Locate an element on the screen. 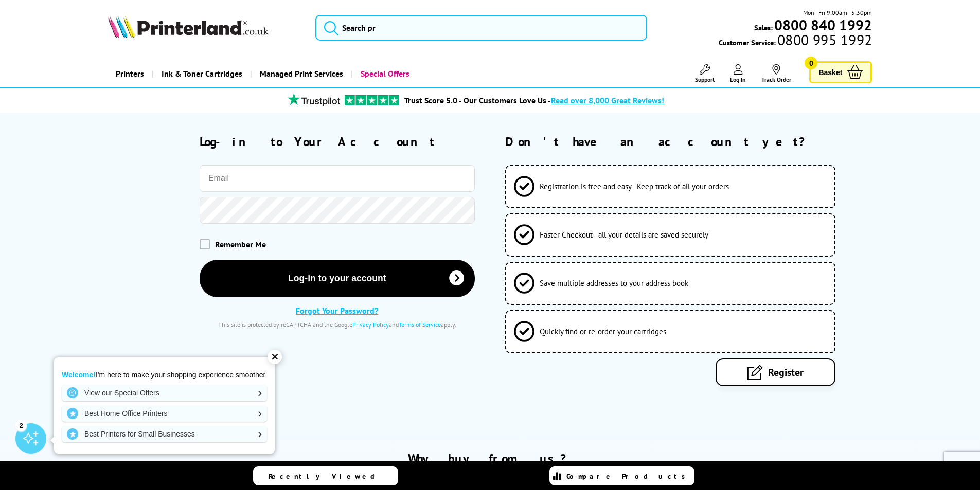 The height and width of the screenshot is (490, 980). a: View our Special Offers is located at coordinates (164, 393).